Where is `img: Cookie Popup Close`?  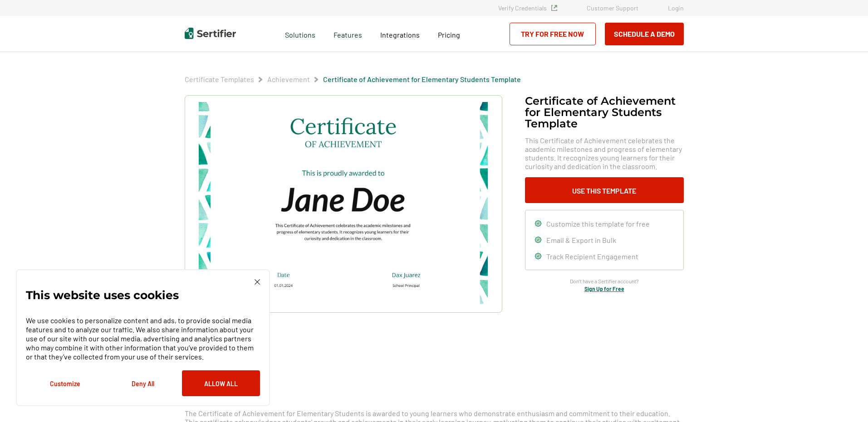 img: Cookie Popup Close is located at coordinates (257, 282).